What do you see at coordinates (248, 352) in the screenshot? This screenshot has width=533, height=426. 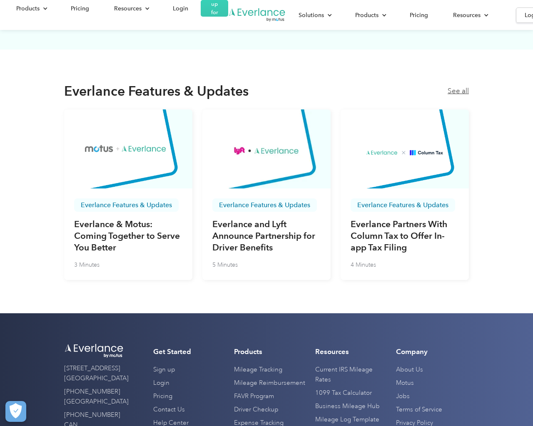 I see `h4: Products` at bounding box center [248, 352].